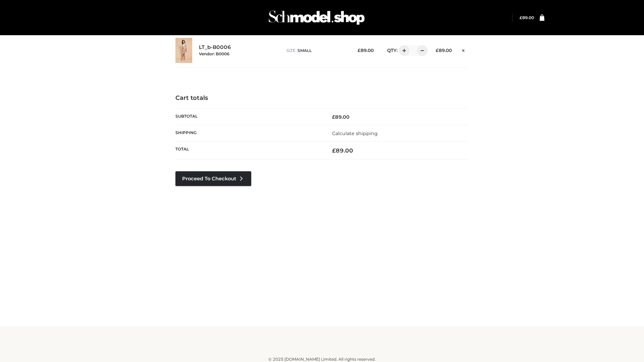 This screenshot has height=362, width=644. I want to click on th: Total, so click(248, 150).